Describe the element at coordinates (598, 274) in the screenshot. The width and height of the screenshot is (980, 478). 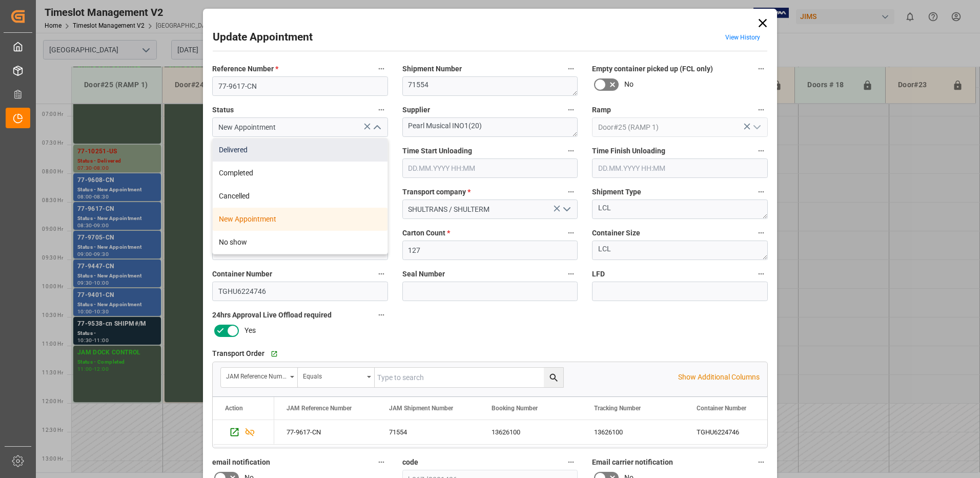
I see `span: LFD` at that location.